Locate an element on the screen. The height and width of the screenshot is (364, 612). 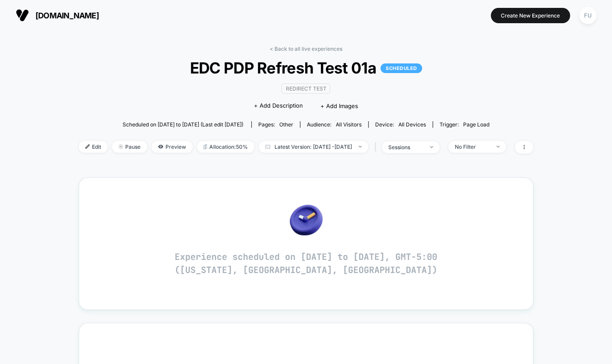
div: Audience: is located at coordinates (334, 124).